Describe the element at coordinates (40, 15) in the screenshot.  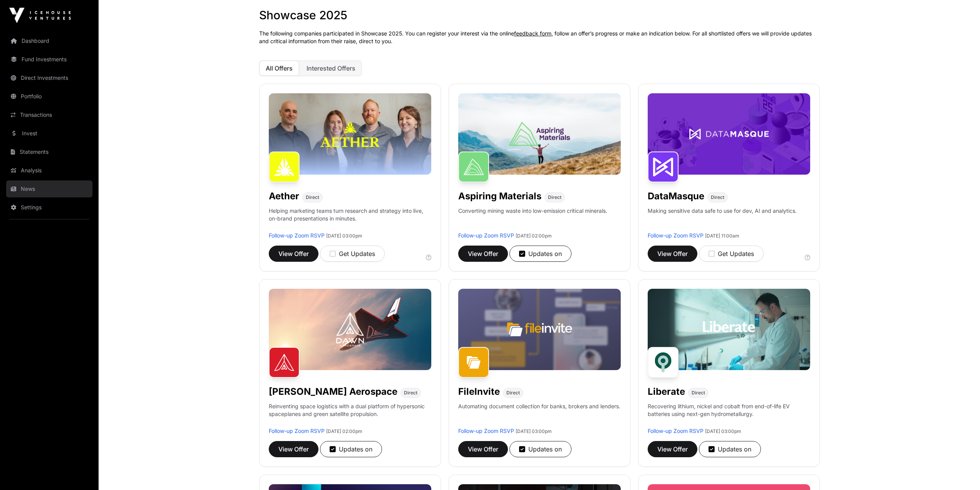
I see `img: Icehouse Ventures Logo` at that location.